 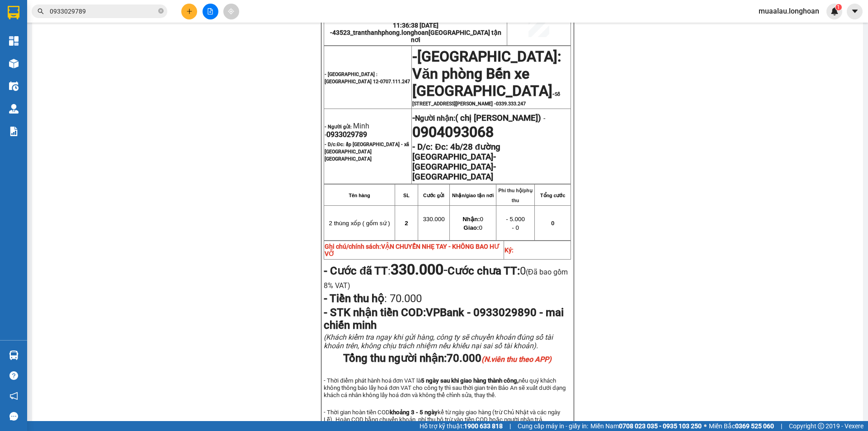 I want to click on strong: 330.000, so click(x=417, y=270).